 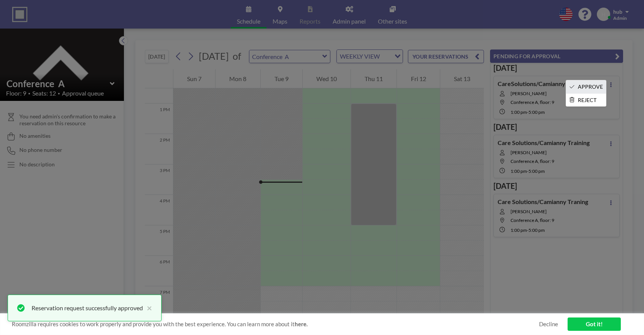 I want to click on a: Decline, so click(x=549, y=324).